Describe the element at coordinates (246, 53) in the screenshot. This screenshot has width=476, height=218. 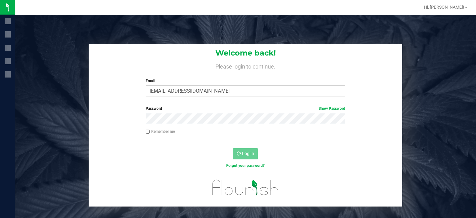
I see `h1: Welcome back!` at that location.